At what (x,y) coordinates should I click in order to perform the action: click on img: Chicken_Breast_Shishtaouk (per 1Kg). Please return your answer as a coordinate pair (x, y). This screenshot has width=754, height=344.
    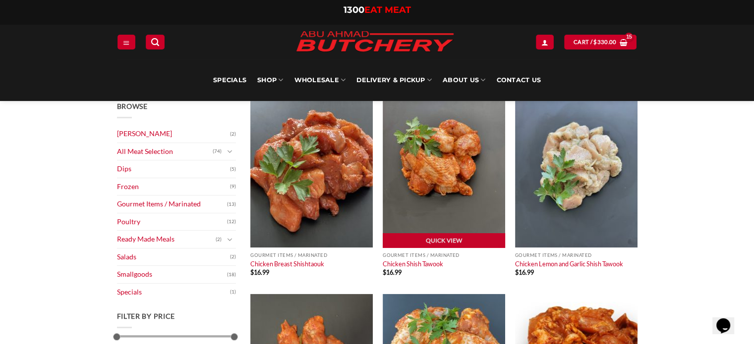
    Looking at the image, I should click on (311, 174).